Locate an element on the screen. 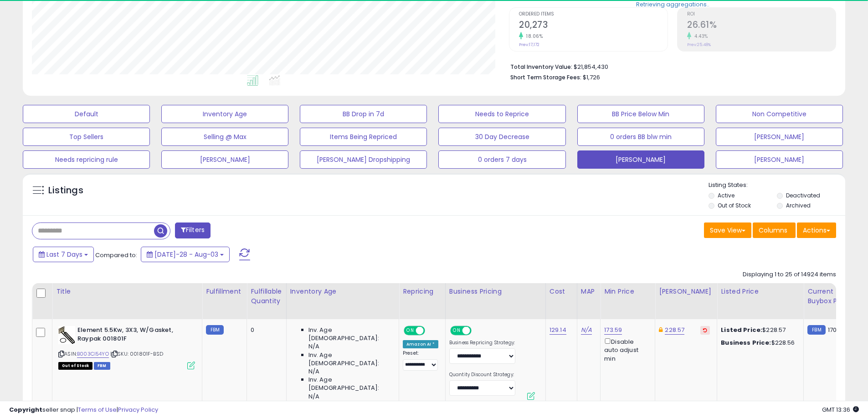 The width and height of the screenshot is (868, 419). div: Current Buybox Price is located at coordinates (831, 296).